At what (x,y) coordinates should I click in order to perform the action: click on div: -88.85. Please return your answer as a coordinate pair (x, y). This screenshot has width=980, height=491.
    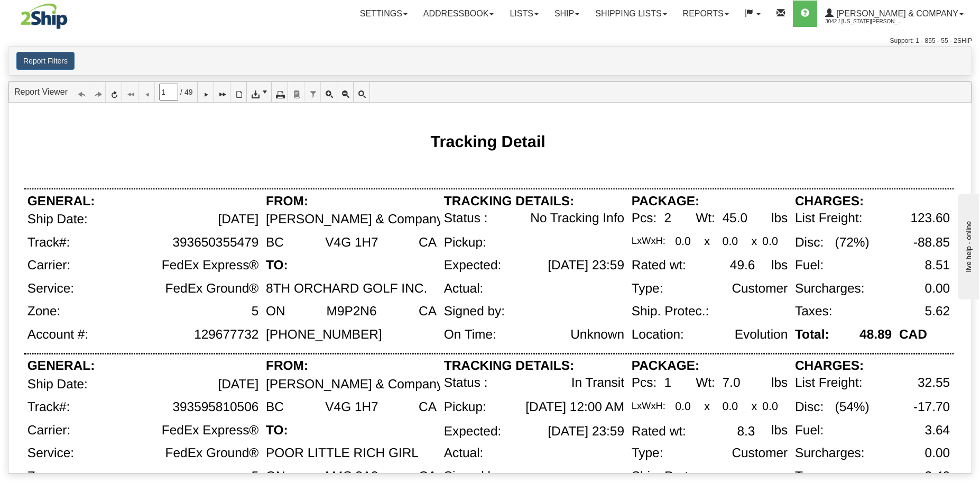
    Looking at the image, I should click on (932, 242).